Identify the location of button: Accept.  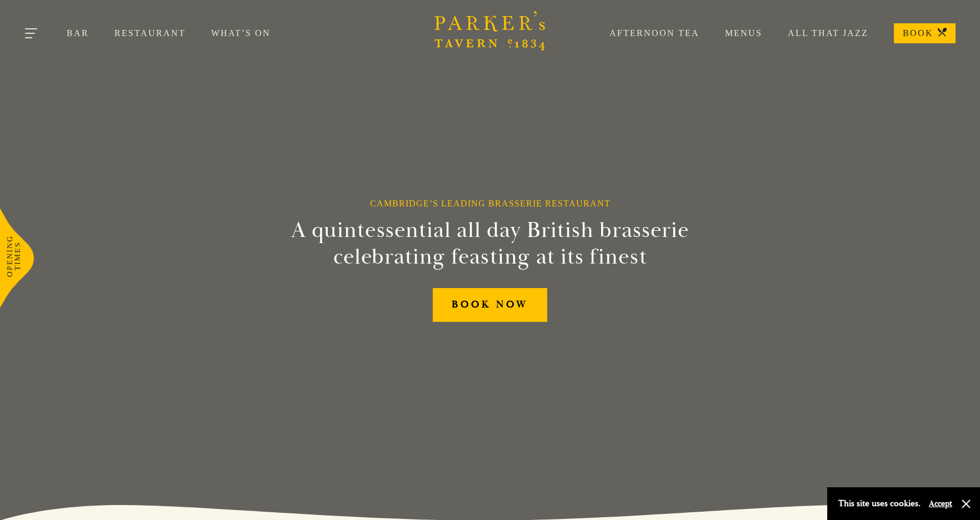
(941, 503).